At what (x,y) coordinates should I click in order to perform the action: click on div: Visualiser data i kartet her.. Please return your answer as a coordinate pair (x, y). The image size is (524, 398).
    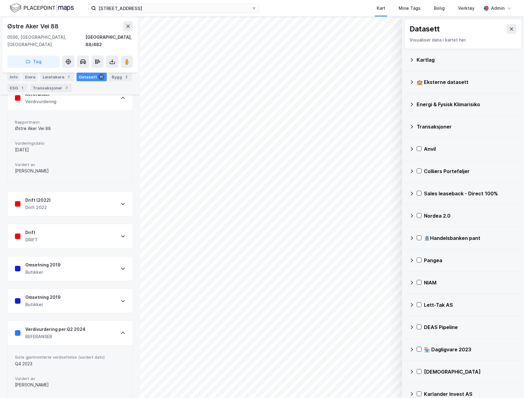
    Looking at the image, I should click on (463, 40).